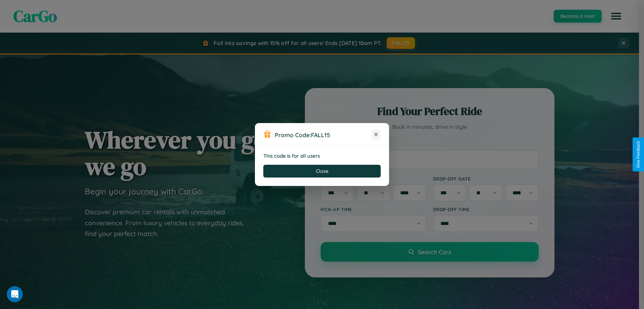 The image size is (644, 309). Describe the element at coordinates (639, 154) in the screenshot. I see `div: Give Feedback` at that location.